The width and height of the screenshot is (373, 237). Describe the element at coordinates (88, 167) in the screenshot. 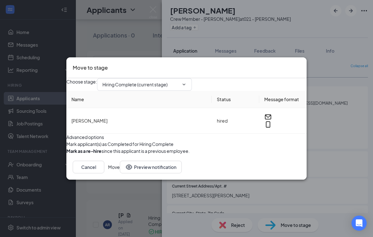

I see `button: Cancel` at that location.